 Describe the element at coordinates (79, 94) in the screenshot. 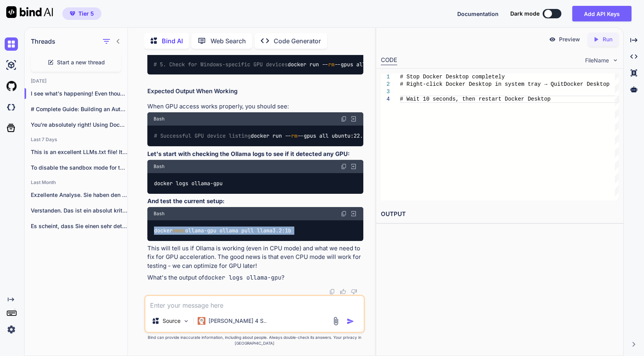

I see `p: I see what's happening! Even though Dock...` at that location.